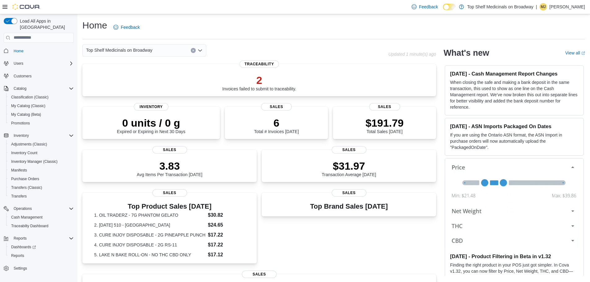 This screenshot has width=590, height=282. I want to click on button: Customers, so click(39, 76).